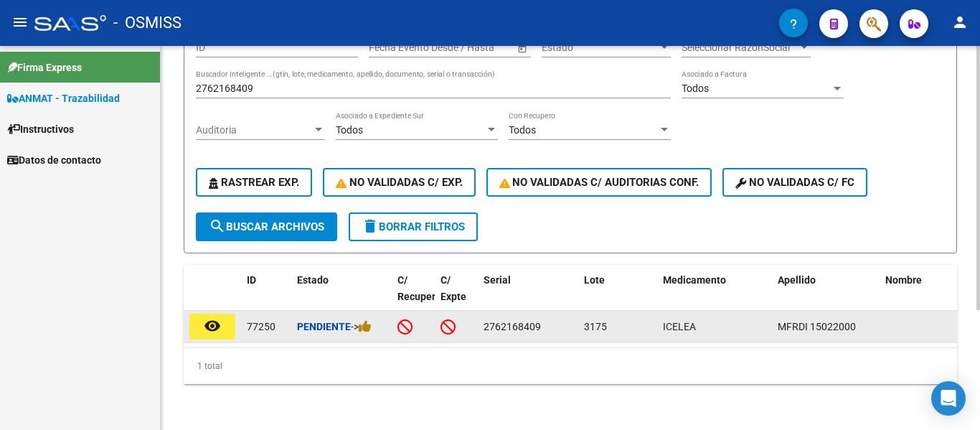  What do you see at coordinates (251, 280) in the screenshot?
I see `span: ID` at bounding box center [251, 280].